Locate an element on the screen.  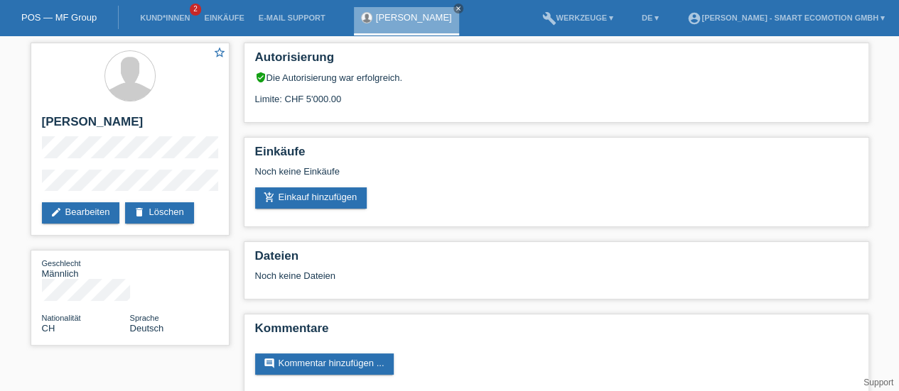
i: star_border is located at coordinates (220, 53).